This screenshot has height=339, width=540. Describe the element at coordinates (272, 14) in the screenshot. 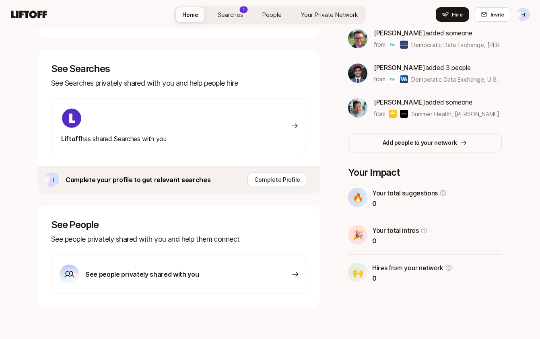

I see `a: People` at that location.